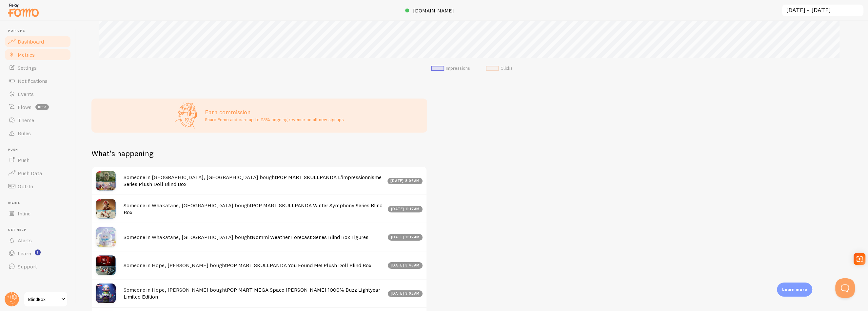 The width and height of the screenshot is (868, 311). I want to click on svg: <p>Watch New Feature Tutorials!</p>, so click(38, 253).